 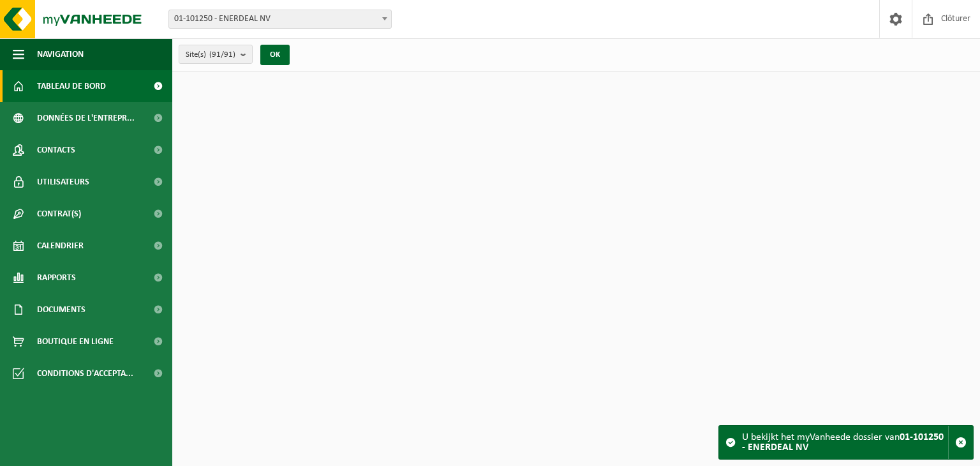 What do you see at coordinates (56, 277) in the screenshot?
I see `span: Rapports` at bounding box center [56, 277].